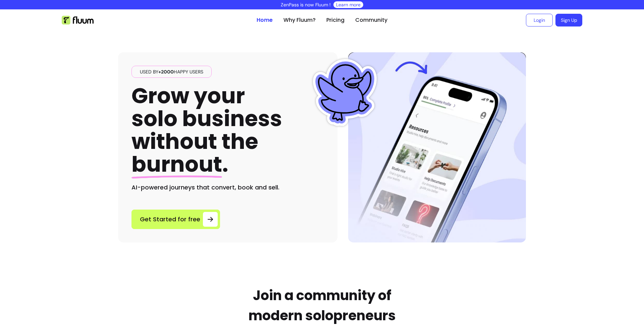 The image size is (644, 333). Describe the element at coordinates (207, 130) in the screenshot. I see `h1: Grow your solo business without the .` at that location.